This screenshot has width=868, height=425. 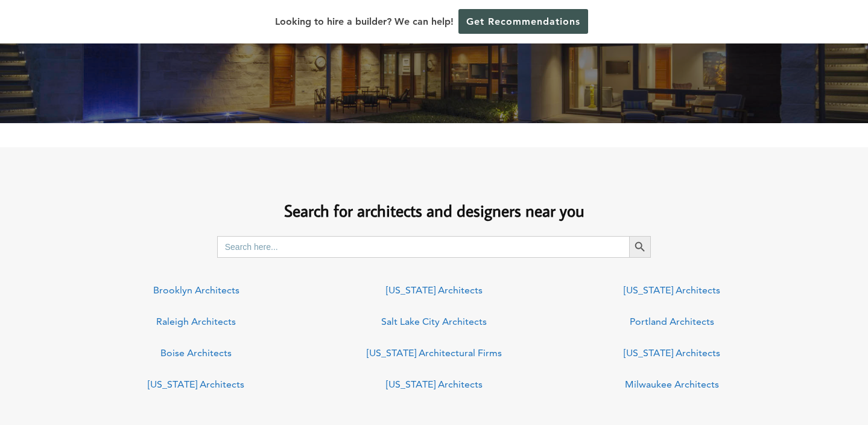 I want to click on a: Brooklyn Architects, so click(x=196, y=290).